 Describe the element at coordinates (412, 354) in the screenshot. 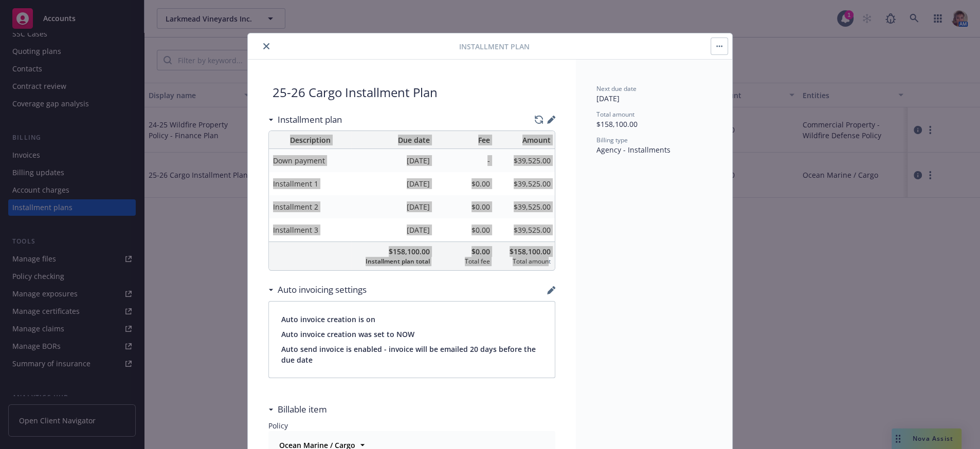

I see `span: Auto send invoice is enabled - invoice will be emailed 20 days before the due date` at that location.